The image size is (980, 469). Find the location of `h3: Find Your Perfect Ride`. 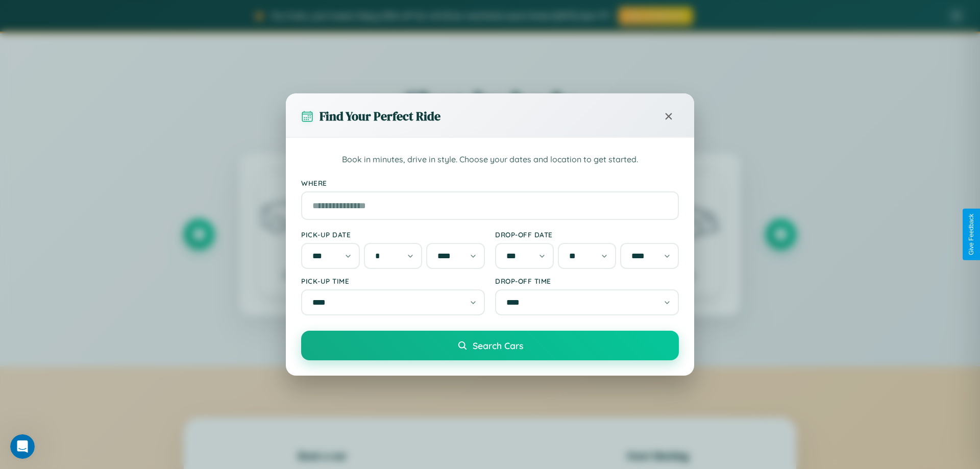

h3: Find Your Perfect Ride is located at coordinates (380, 116).